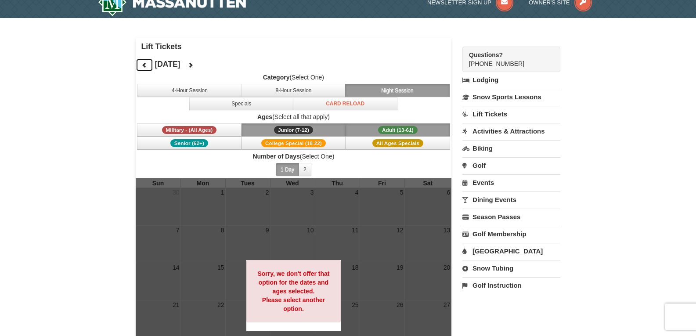 The height and width of the screenshot is (336, 696). Describe the element at coordinates (398, 130) in the screenshot. I see `button: Adult (13-61)` at that location.